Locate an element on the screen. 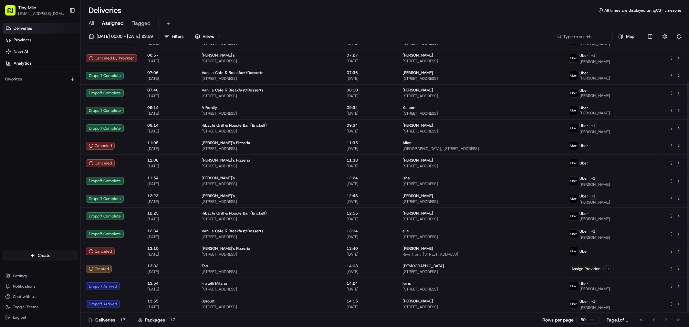 This screenshot has height=327, width=689. span: A Family is located at coordinates (209, 107).